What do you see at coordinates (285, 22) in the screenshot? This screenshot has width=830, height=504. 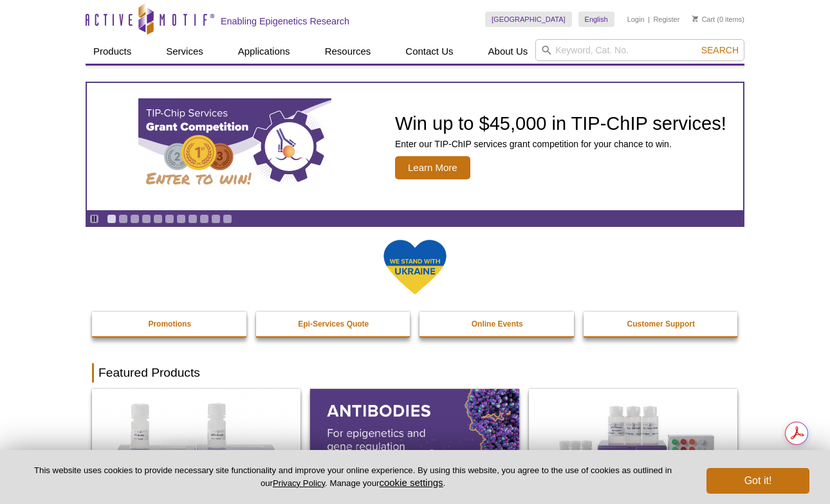 I see `h2: Enabling Epigenetics Research` at bounding box center [285, 22].